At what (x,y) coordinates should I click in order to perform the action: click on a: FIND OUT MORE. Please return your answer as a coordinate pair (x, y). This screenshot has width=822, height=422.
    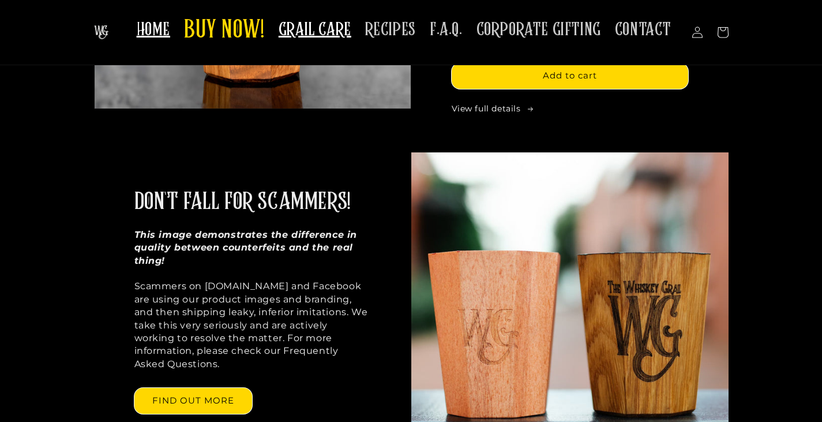
    Looking at the image, I should click on (193, 400).